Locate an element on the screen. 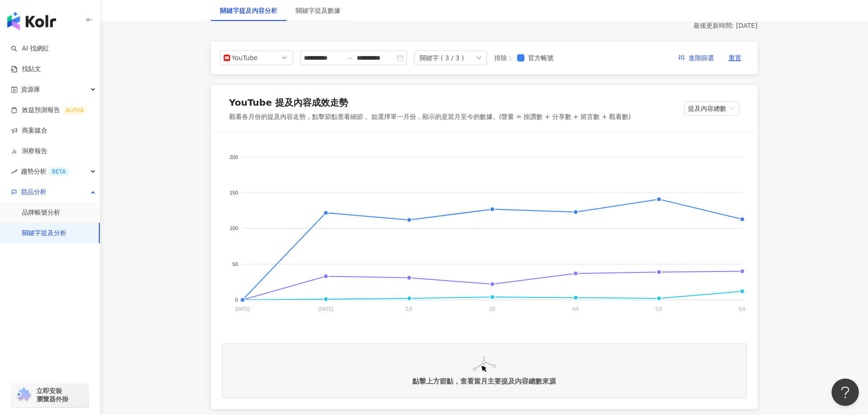  img: Empty Image is located at coordinates (484, 365).